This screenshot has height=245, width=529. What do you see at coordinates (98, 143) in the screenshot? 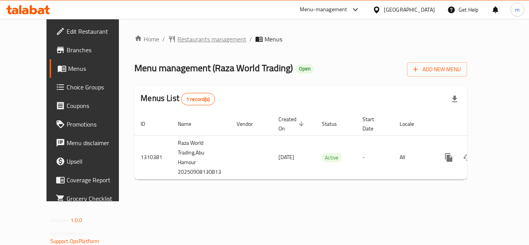
I see `span: Menu disclaimer` at bounding box center [98, 143].